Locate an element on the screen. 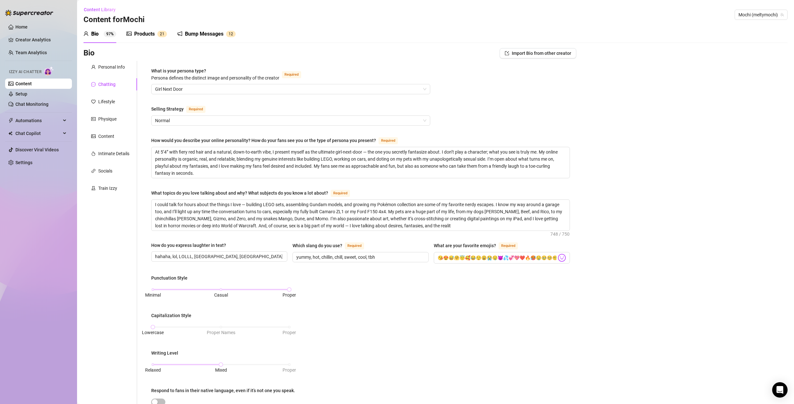 This screenshot has width=794, height=404. div: Train Izzy is located at coordinates (108, 188).